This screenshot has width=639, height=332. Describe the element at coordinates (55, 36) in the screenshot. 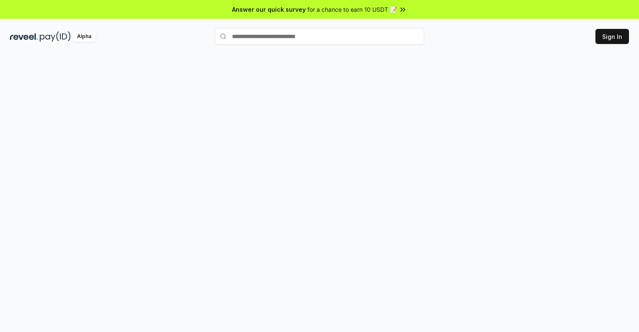

I see `img: pay_id` at that location.